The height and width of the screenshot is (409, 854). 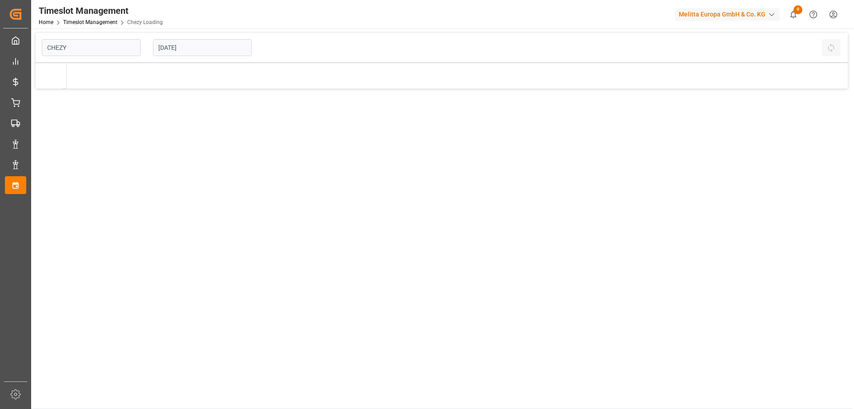 What do you see at coordinates (813, 14) in the screenshot?
I see `button: Help Center` at bounding box center [813, 14].